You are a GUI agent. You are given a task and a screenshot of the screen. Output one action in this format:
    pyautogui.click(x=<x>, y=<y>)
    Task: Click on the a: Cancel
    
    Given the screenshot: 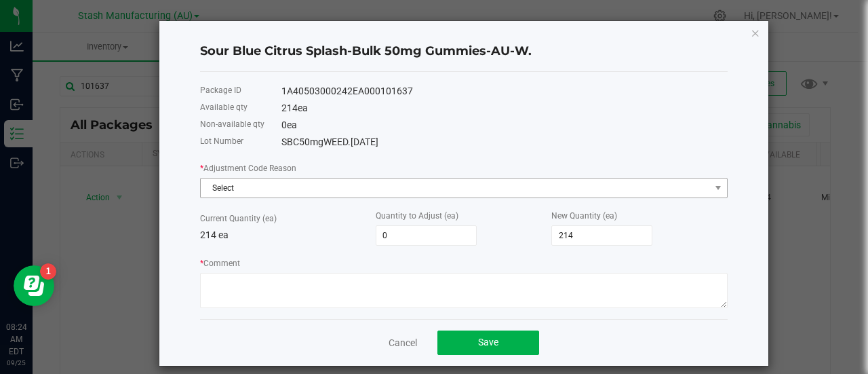 What is the action you would take?
    pyautogui.click(x=403, y=342)
    